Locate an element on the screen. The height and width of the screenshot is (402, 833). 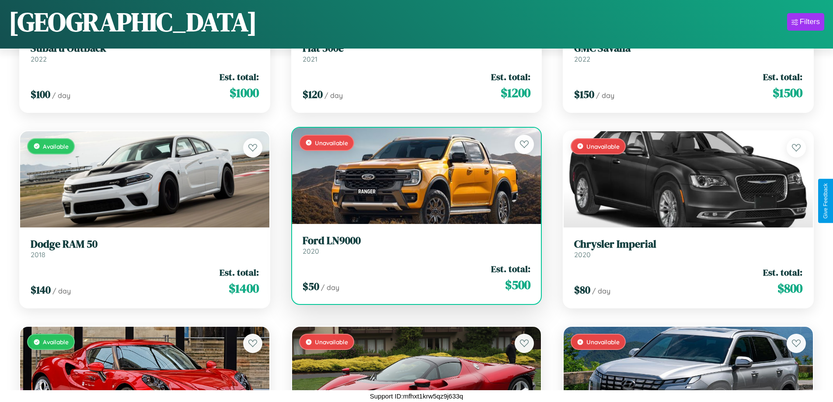
span: $ 120 is located at coordinates (313, 94).